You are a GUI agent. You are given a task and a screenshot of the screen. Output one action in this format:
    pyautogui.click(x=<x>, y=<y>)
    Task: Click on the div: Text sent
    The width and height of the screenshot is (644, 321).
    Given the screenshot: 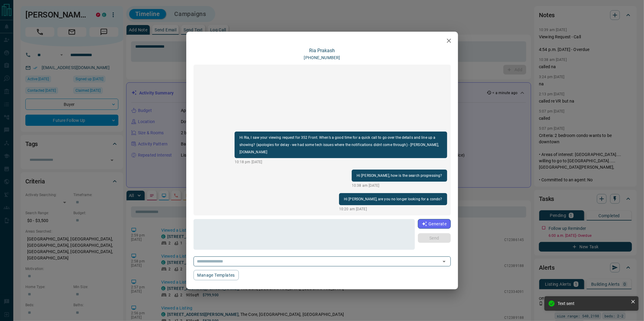 What is the action you would take?
    pyautogui.click(x=593, y=304)
    